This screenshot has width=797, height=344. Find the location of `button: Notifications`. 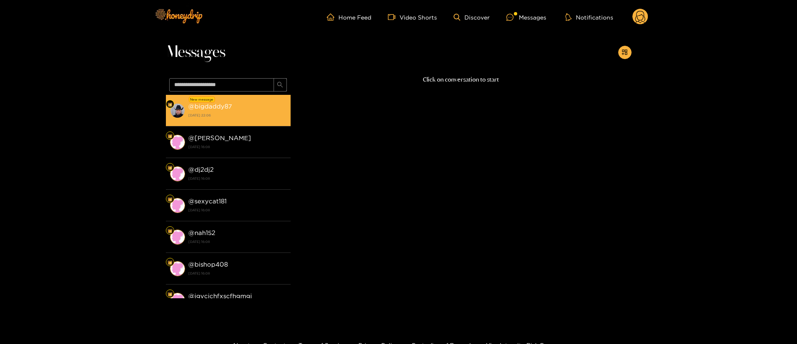

button: Notifications is located at coordinates (589, 17).